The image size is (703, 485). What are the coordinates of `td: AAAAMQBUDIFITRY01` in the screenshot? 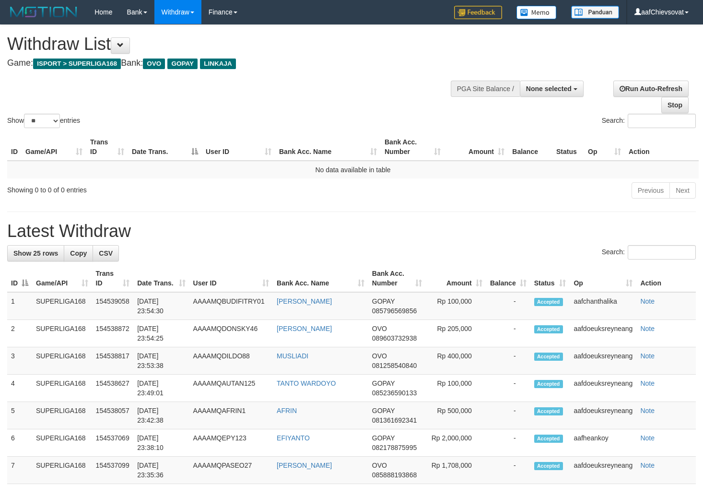 It's located at (231, 306).